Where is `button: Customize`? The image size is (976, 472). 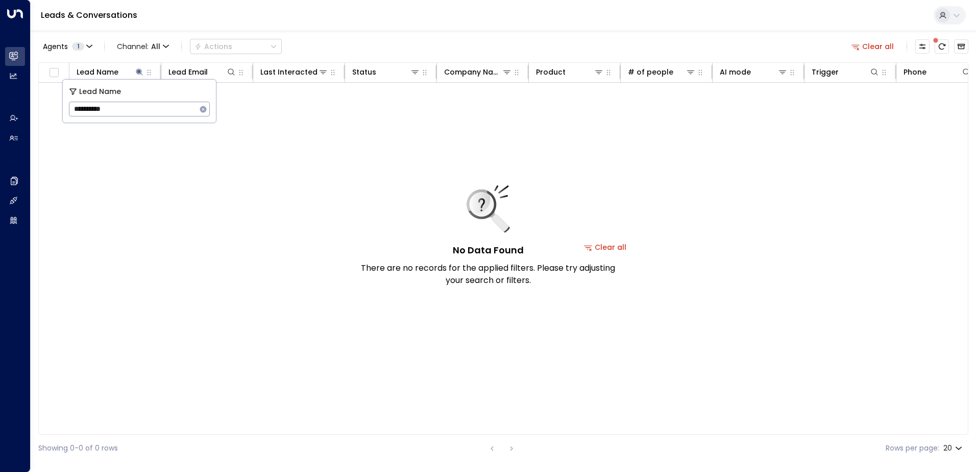 button: Customize is located at coordinates (923, 46).